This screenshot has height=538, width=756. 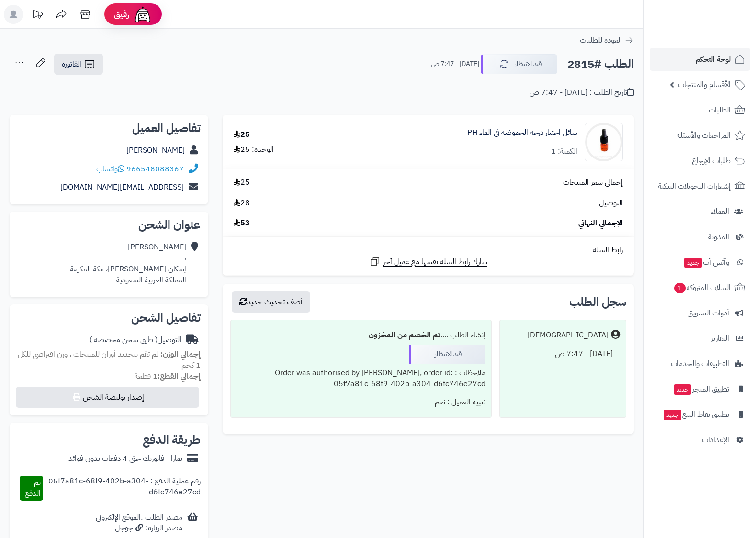 What do you see at coordinates (155, 169) in the screenshot?
I see `a: 966548088367` at bounding box center [155, 169].